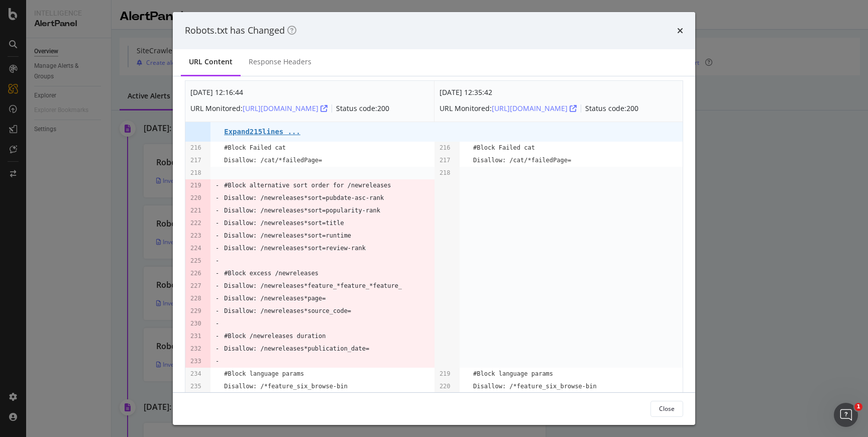 Image resolution: width=868 pixels, height=437 pixels. Describe the element at coordinates (680, 31) in the screenshot. I see `div: times` at that location.